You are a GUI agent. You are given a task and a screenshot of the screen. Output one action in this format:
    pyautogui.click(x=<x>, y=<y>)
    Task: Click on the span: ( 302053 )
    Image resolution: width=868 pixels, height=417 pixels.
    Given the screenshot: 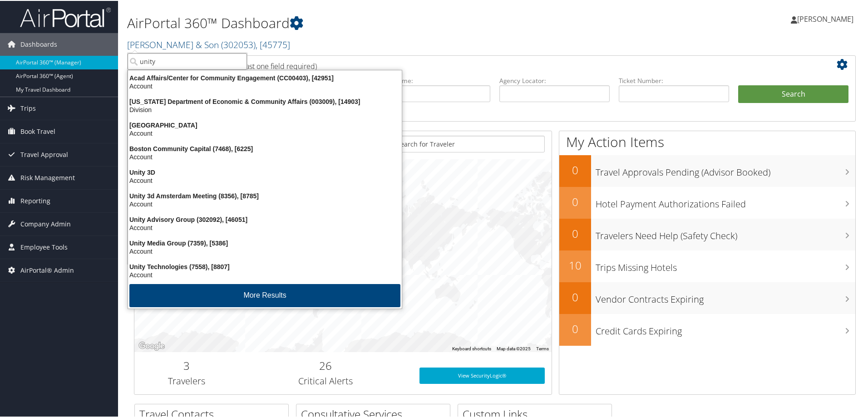 What is the action you would take?
    pyautogui.click(x=238, y=44)
    